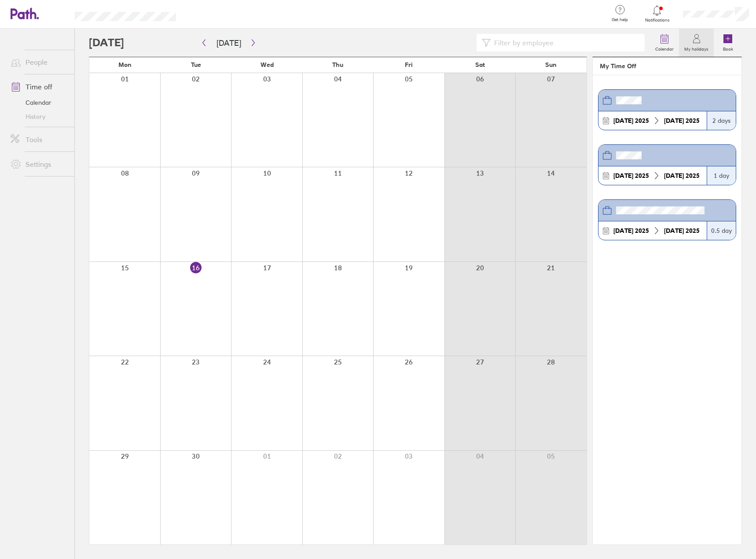 The height and width of the screenshot is (559, 756). What do you see at coordinates (39, 117) in the screenshot?
I see `a: History` at bounding box center [39, 117].